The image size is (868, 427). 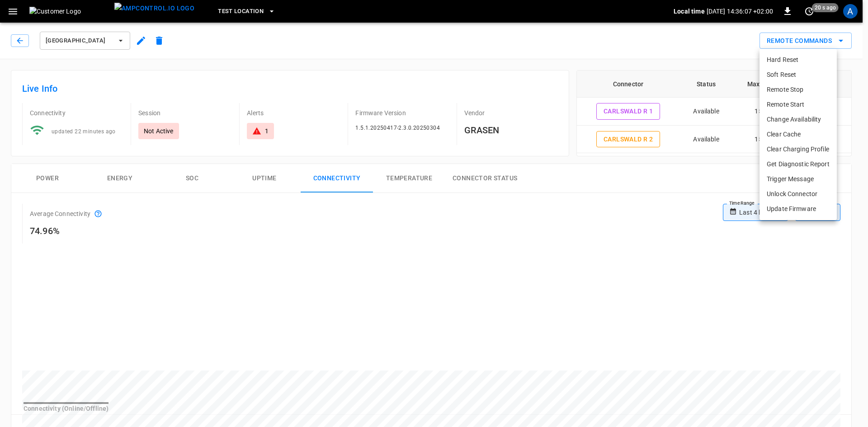 I want to click on li: Unlock Connector, so click(x=798, y=194).